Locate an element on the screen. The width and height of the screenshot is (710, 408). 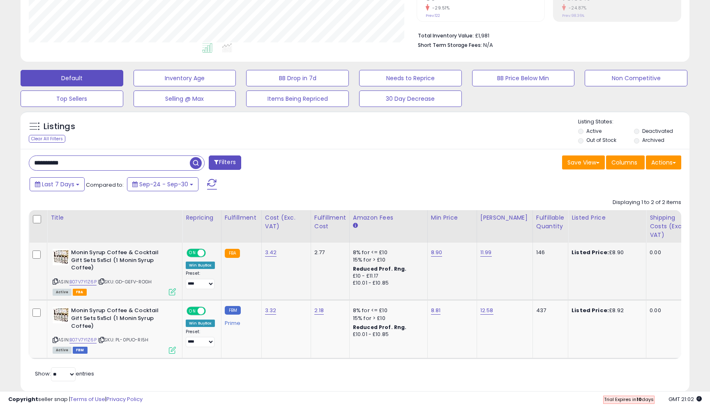
strong: Copyright is located at coordinates (23, 399).